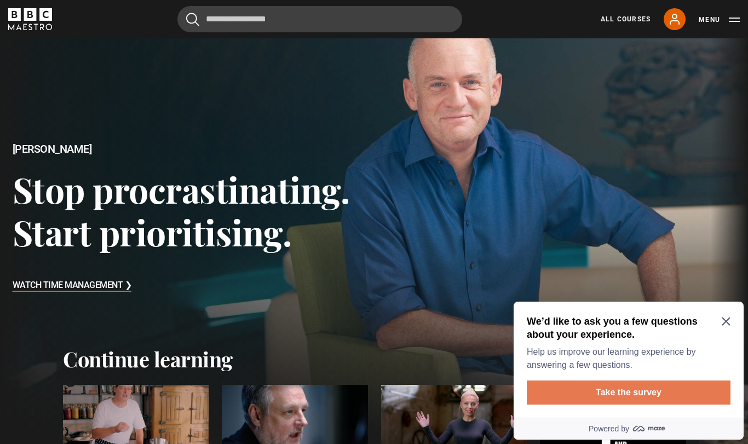 The image size is (748, 444). What do you see at coordinates (193, 19) in the screenshot?
I see `button: Submit the search query` at bounding box center [193, 19].